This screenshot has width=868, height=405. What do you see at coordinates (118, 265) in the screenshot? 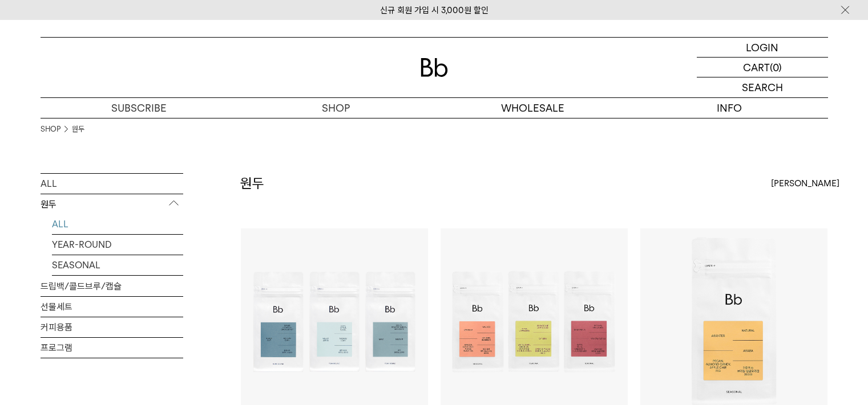
I see `a: SEASONAL` at bounding box center [118, 265].